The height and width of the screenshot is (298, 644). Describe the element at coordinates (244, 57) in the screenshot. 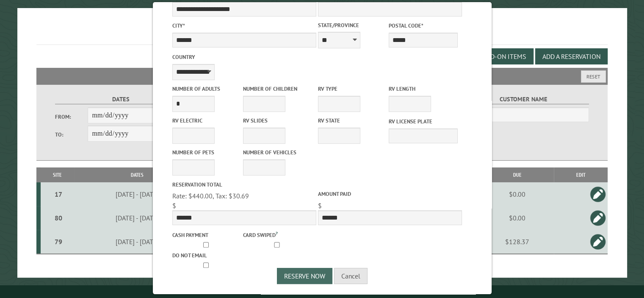

I see `label: Country` at that location.